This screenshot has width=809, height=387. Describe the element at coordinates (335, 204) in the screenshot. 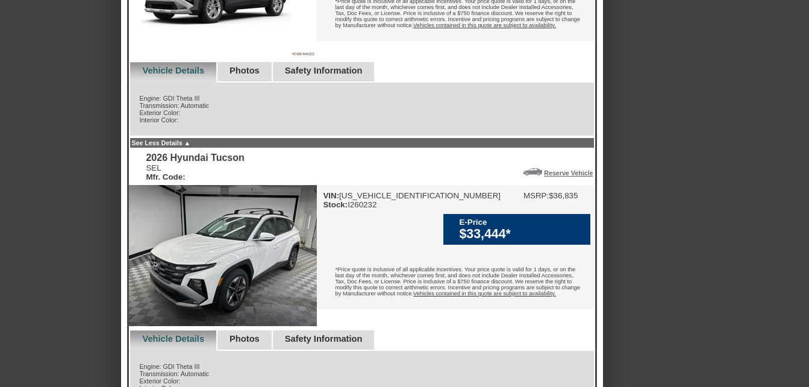

I see `b: Stock:` at that location.